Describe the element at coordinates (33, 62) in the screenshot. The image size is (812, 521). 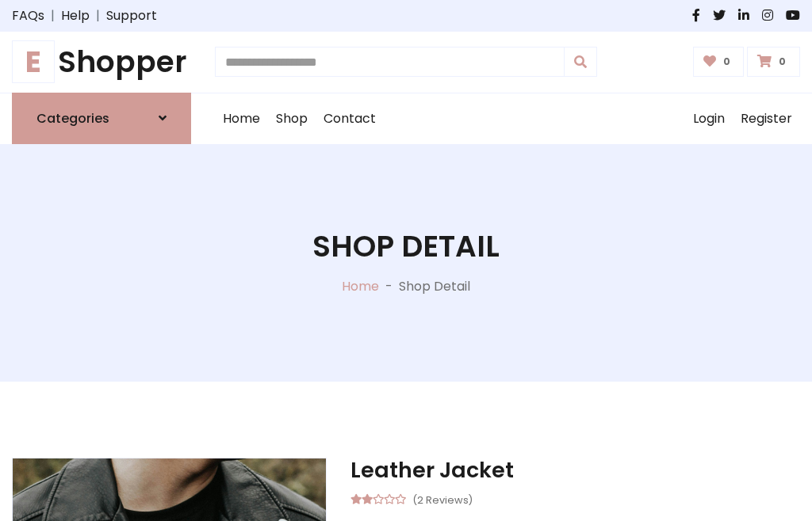
I see `span: E` at that location.